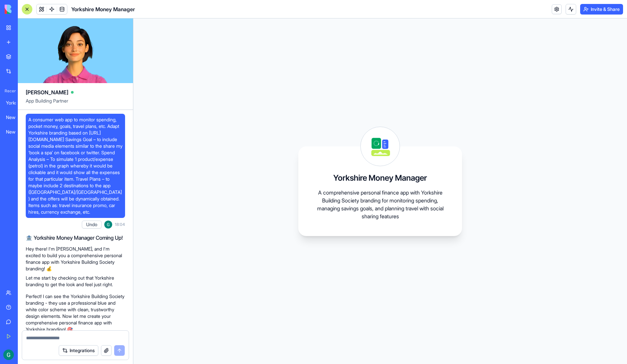 The image size is (627, 364). Describe the element at coordinates (380, 178) in the screenshot. I see `h3: Yorkshire Money Manager` at that location.